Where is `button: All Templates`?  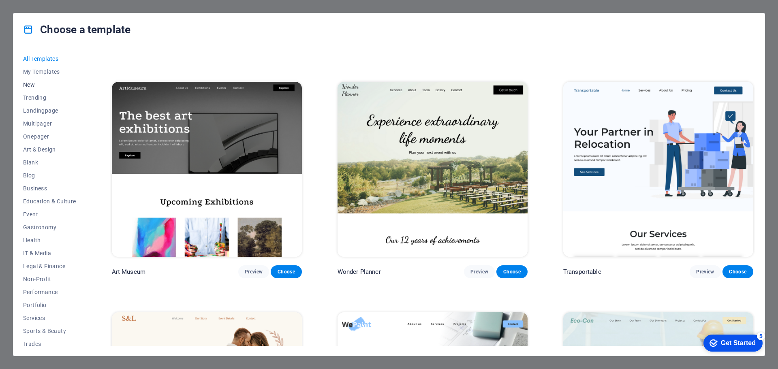 button: All Templates is located at coordinates (49, 59).